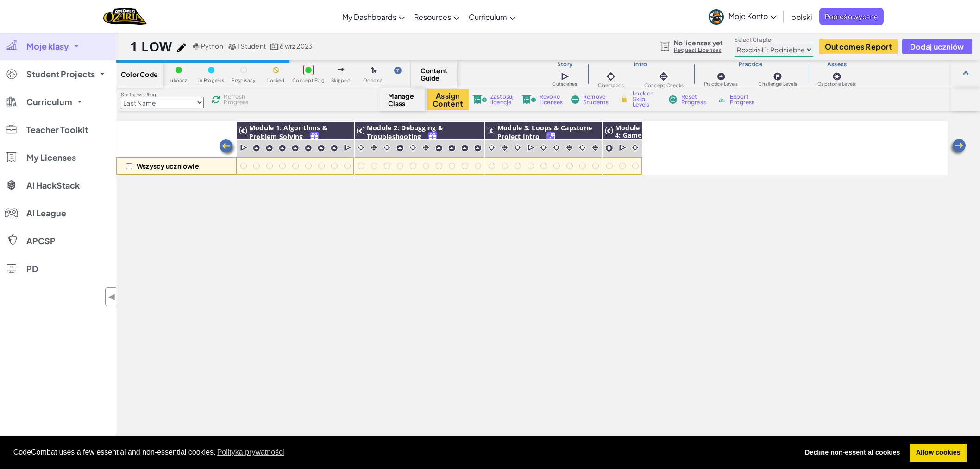 The image size is (980, 469). What do you see at coordinates (744, 100) in the screenshot?
I see `span: Export Progress` at bounding box center [744, 100].